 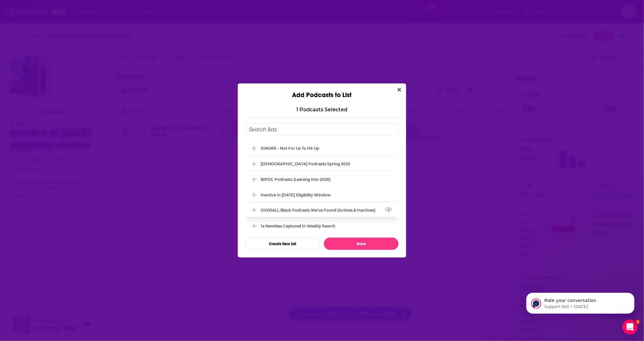 I want to click on button: Close, so click(x=399, y=90).